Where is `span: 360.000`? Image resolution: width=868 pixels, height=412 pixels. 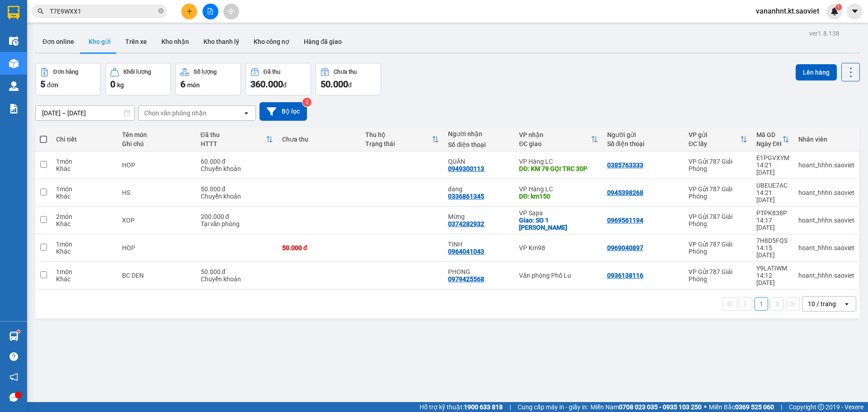 span: 360.000 is located at coordinates (267, 84).